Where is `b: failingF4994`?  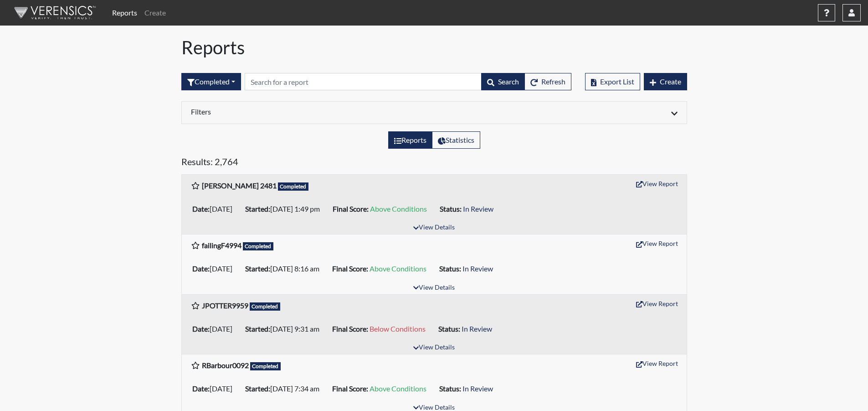
b: failingF4994 is located at coordinates (221, 245).